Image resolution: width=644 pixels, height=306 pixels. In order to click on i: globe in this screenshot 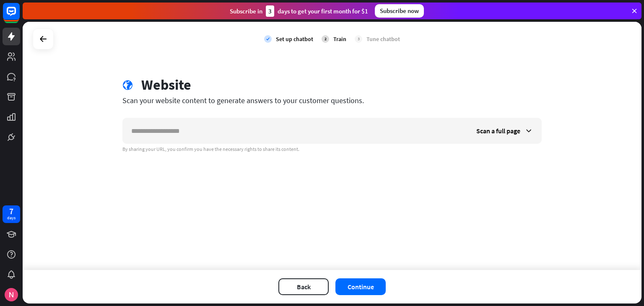, I will do `click(127, 85)`.